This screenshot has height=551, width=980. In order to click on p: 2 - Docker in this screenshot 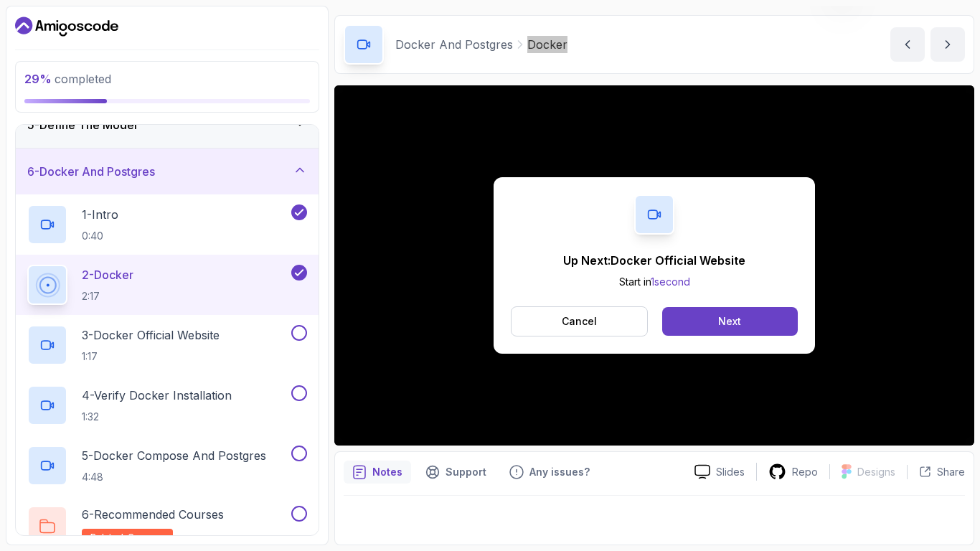, I will do `click(108, 275)`.